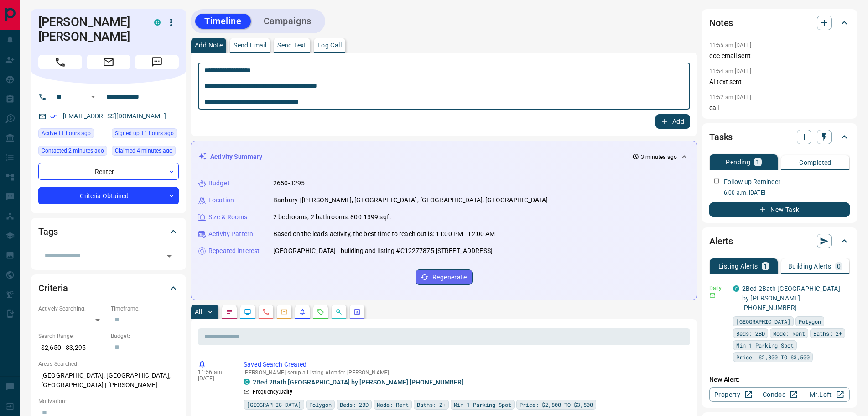 Image resolution: width=868 pixels, height=416 pixels. What do you see at coordinates (780, 23) in the screenshot?
I see `div: Notes` at bounding box center [780, 23].